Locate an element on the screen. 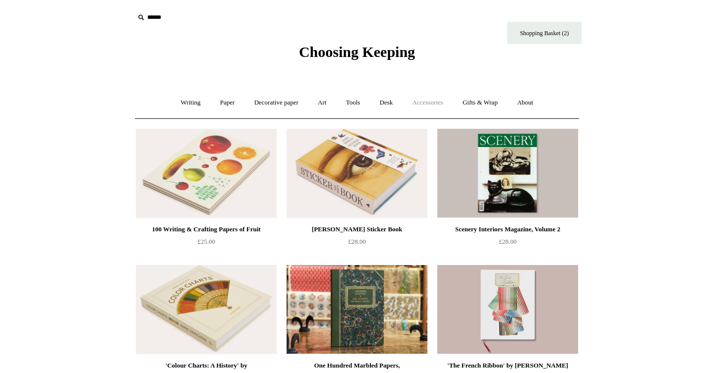 Image resolution: width=714 pixels, height=373 pixels. a: About is located at coordinates (525, 103).